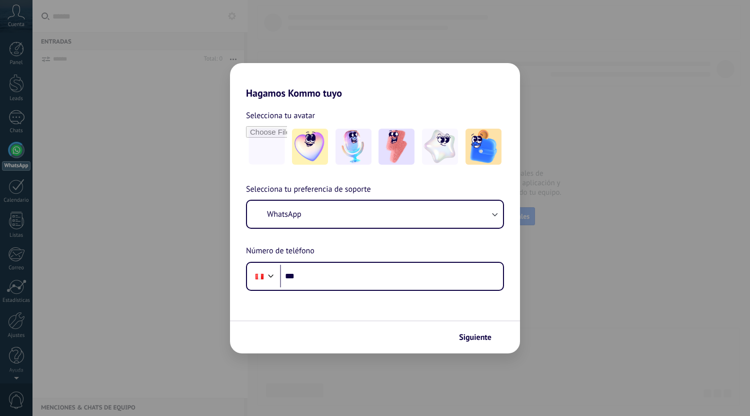 This screenshot has width=750, height=416. Describe the element at coordinates (354, 147) in the screenshot. I see `img: -2.jpeg` at that location.